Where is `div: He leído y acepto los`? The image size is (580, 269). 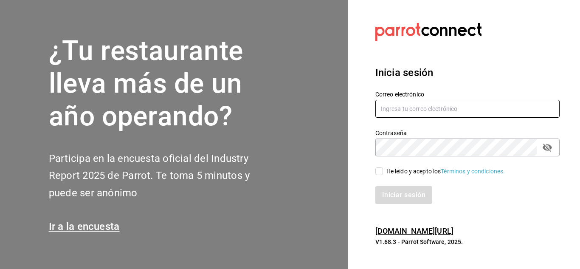 div: He leído y acepto los is located at coordinates (446, 171).